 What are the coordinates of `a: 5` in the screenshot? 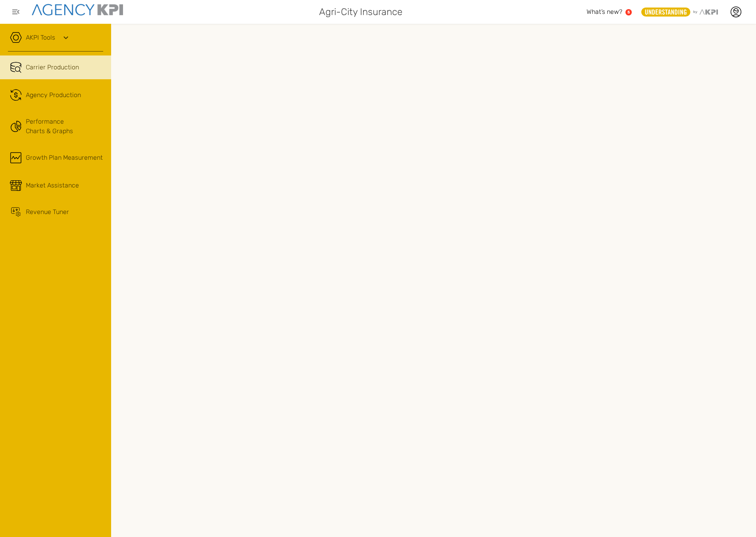 It's located at (629, 12).